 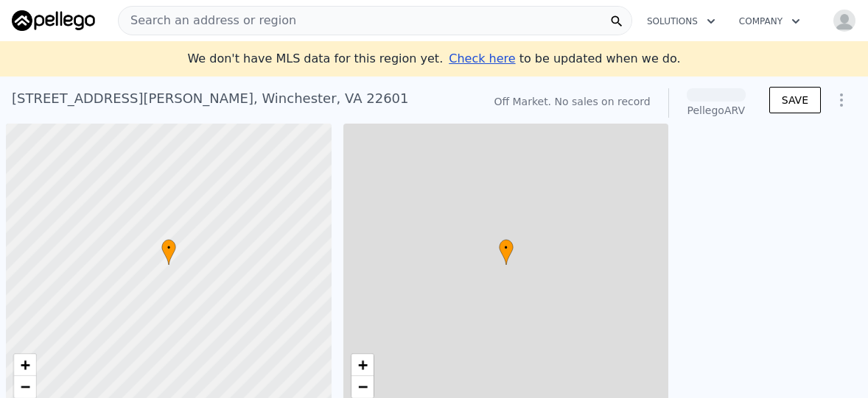 What do you see at coordinates (795, 100) in the screenshot?
I see `button: SAVE` at bounding box center [795, 100].